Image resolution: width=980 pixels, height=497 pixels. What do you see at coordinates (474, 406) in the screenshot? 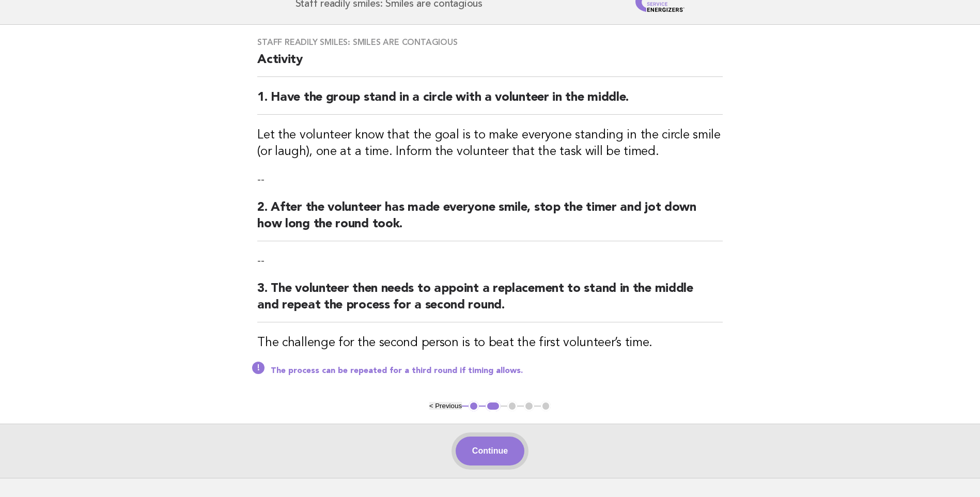
I see `button: 1` at bounding box center [474, 406].